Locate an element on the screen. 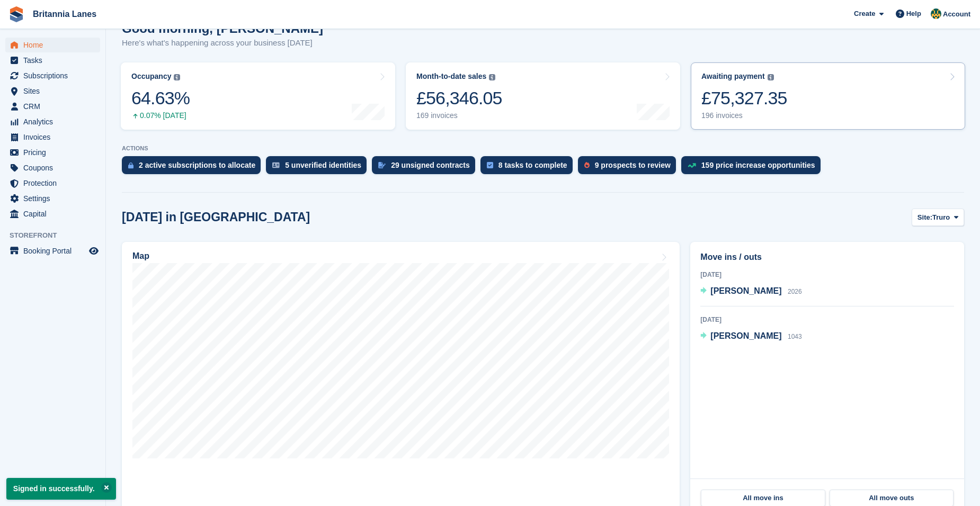 The image size is (980, 506). a: Month-to-date sales £56,346.05 169 invoices is located at coordinates (543, 96).